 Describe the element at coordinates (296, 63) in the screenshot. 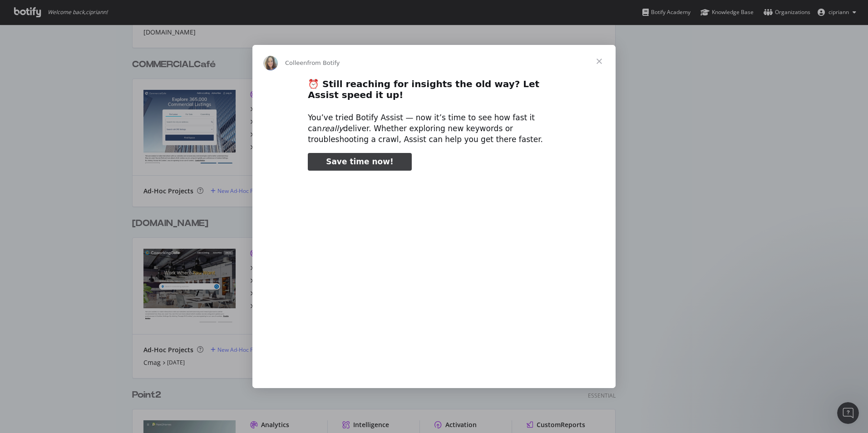

I see `span: Colleen` at that location.